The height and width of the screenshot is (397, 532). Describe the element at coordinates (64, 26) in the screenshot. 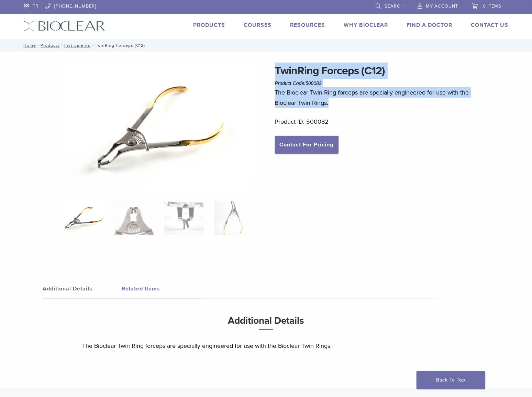

I see `img: Bioclear` at that location.